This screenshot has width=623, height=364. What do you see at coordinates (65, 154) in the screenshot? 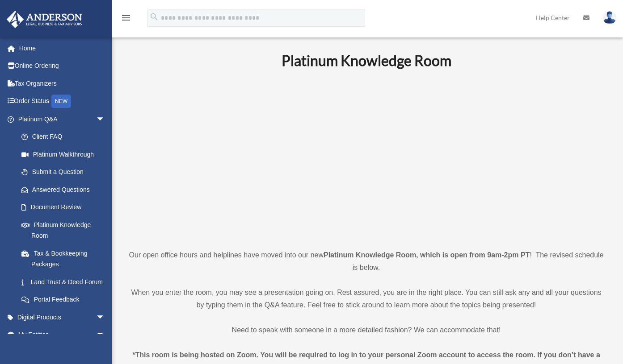
I see `a: Platinum Walkthrough` at bounding box center [65, 154].